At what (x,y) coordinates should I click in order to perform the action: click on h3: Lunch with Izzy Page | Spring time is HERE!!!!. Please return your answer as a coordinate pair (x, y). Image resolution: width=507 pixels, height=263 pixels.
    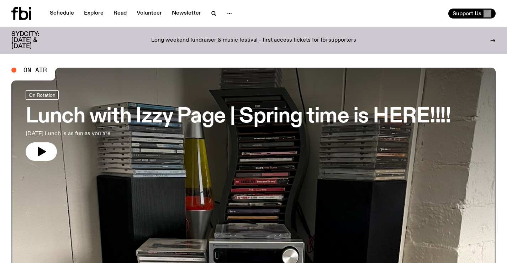
    Looking at the image, I should click on (238, 117).